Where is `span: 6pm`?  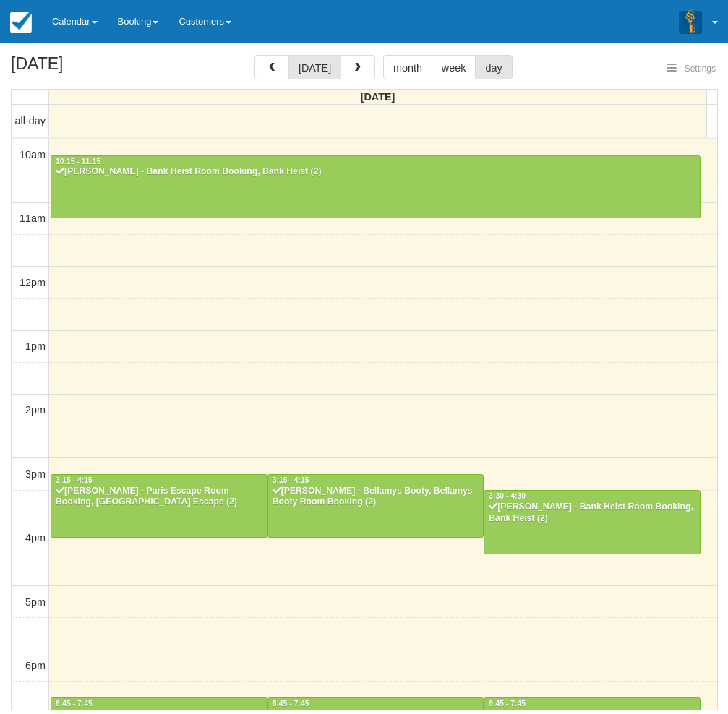
span: 6pm is located at coordinates (36, 666).